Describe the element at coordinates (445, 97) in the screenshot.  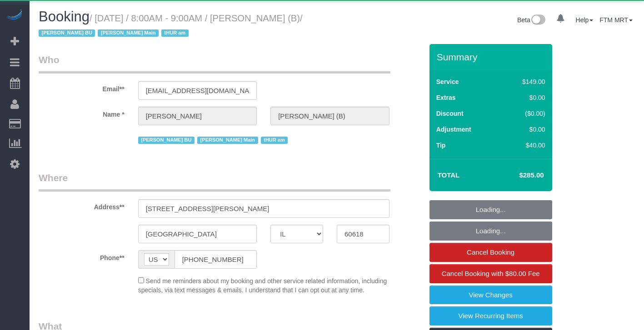
I see `label: Extras` at that location.